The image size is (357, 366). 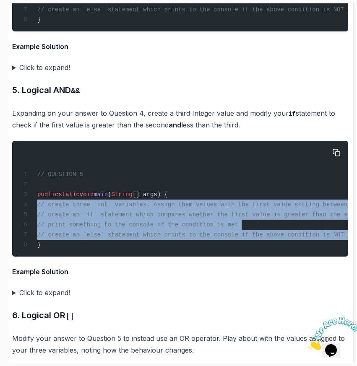 What do you see at coordinates (5, 7) in the screenshot?
I see `span: 1` at bounding box center [5, 7].